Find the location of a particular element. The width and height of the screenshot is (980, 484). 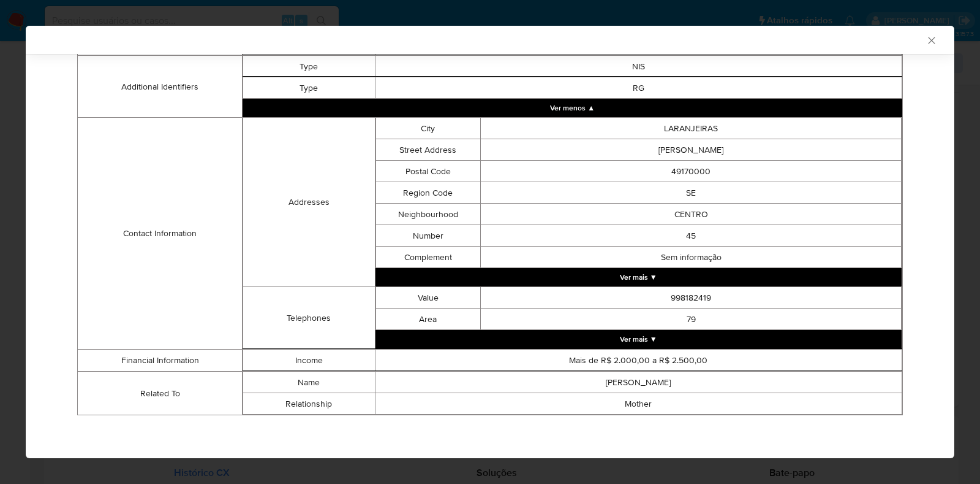

td: Related To is located at coordinates (160, 393).